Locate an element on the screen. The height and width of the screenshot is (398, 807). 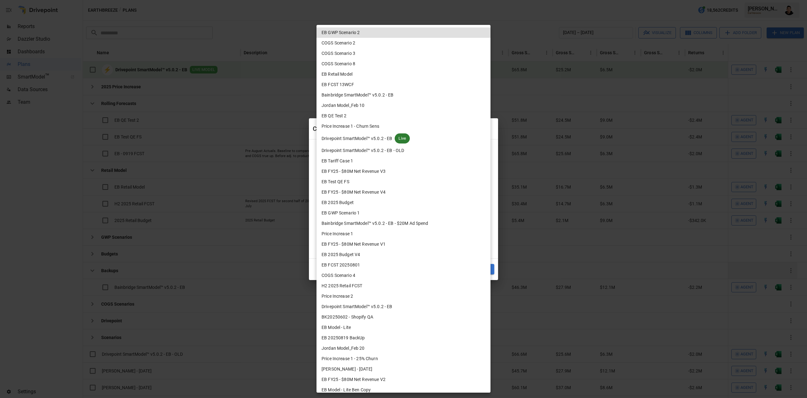
span: Price Increase 2 is located at coordinates (337, 296).